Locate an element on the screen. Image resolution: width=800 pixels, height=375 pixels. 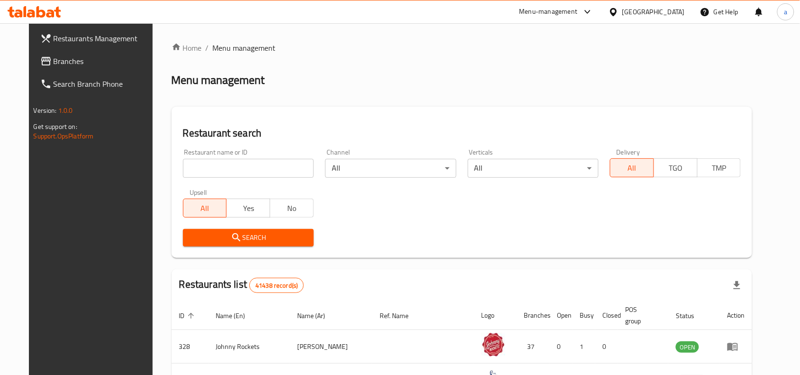
div: Menu is located at coordinates (736, 346).